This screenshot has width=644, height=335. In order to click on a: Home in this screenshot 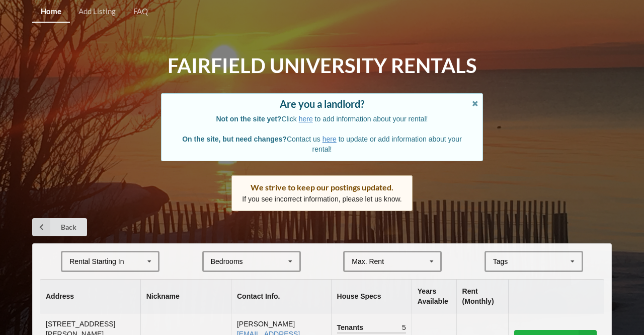, I will do `click(50, 11)`.